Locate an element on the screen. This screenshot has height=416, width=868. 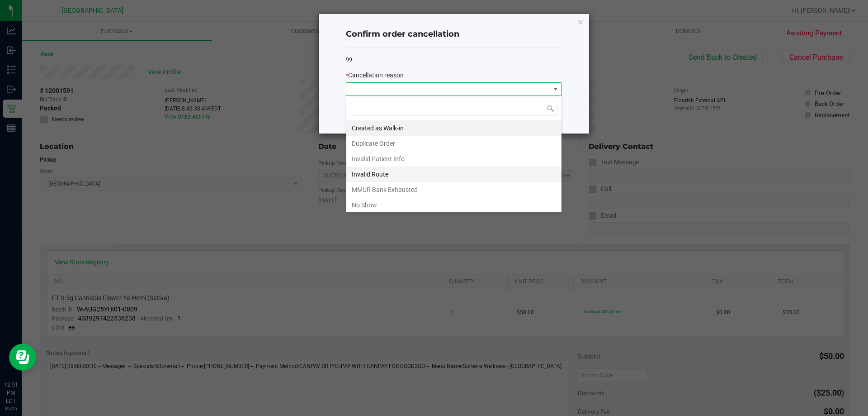
li: Created as Walk-in is located at coordinates (454, 128).